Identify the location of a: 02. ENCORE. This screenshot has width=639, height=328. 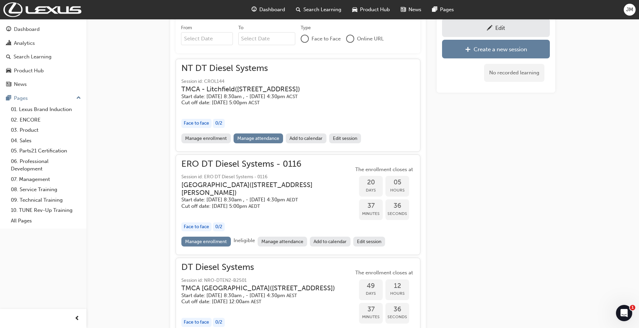
(46, 120).